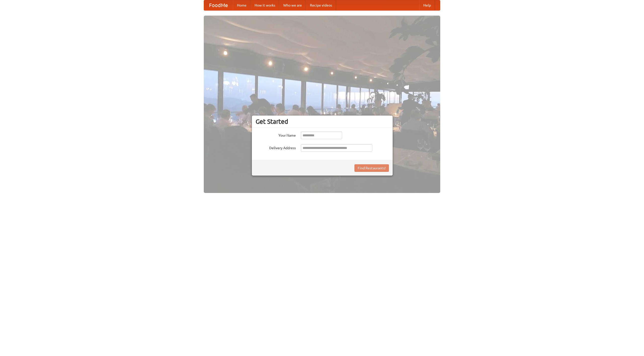  What do you see at coordinates (265, 5) in the screenshot?
I see `a: How it works` at bounding box center [265, 5].